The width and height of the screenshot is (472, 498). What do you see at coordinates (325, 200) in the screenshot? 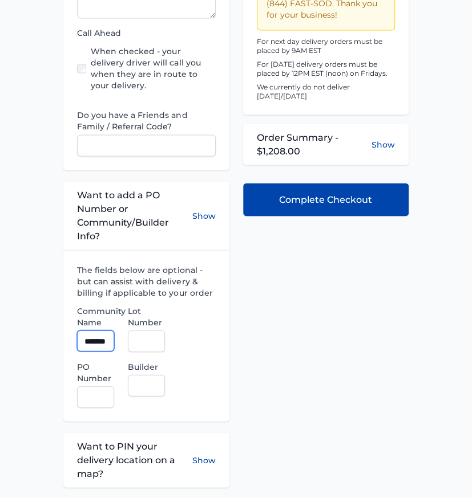
I see `span: Complete Checkout` at bounding box center [325, 200].